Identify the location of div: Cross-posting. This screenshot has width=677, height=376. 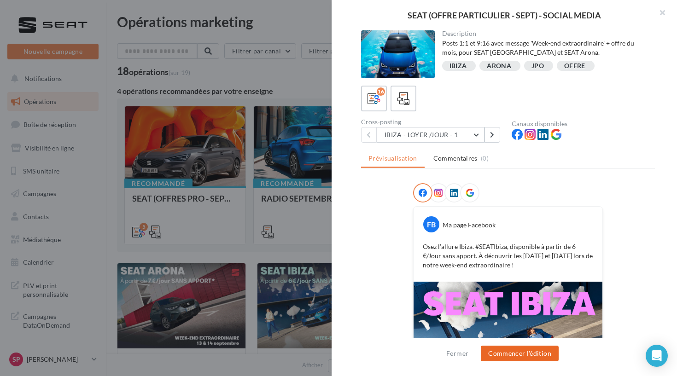
(432, 122).